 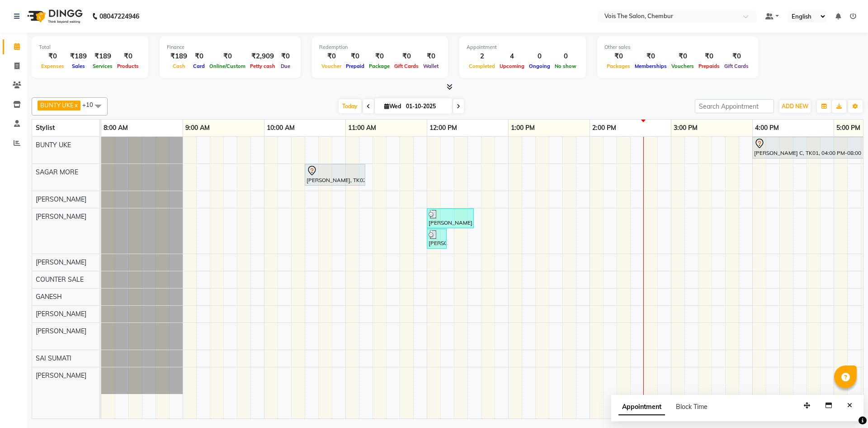 I want to click on span: No show, so click(x=566, y=66).